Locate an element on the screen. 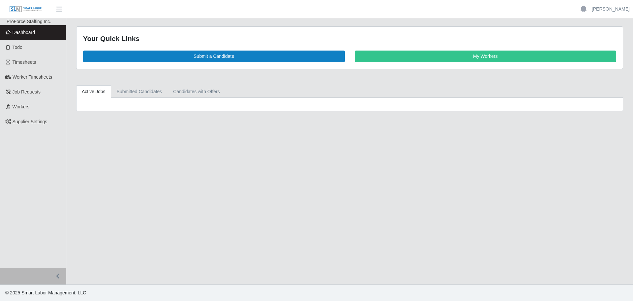 This screenshot has height=301, width=633. a: Submit a Candidate is located at coordinates (214, 56).